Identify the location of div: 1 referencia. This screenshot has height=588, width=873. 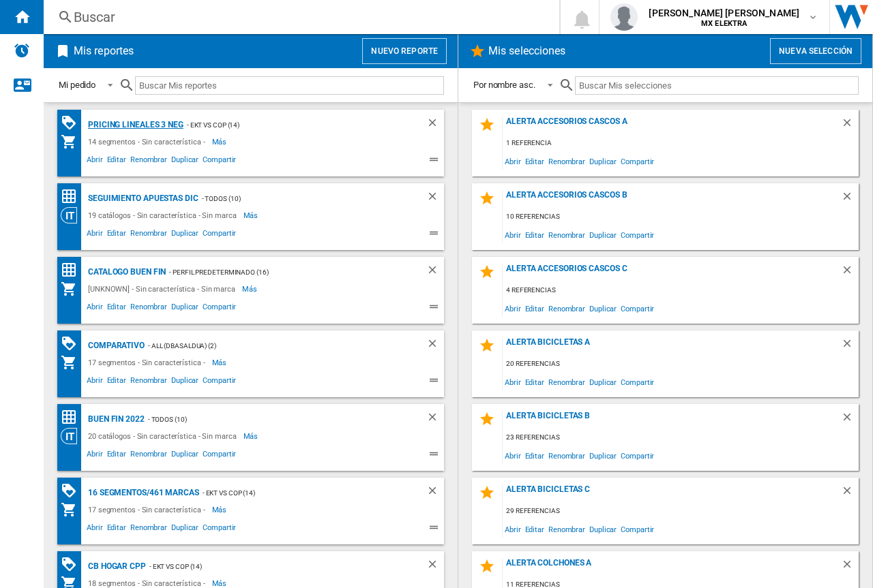
(681, 143).